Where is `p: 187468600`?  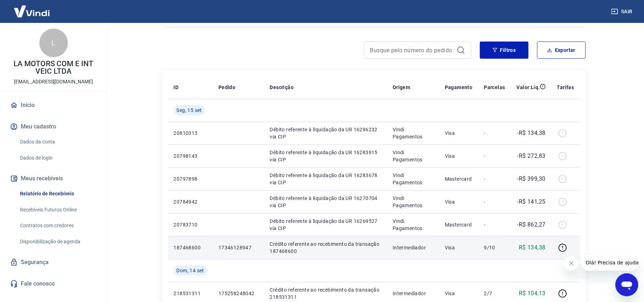
p: 187468600 is located at coordinates (190, 248).